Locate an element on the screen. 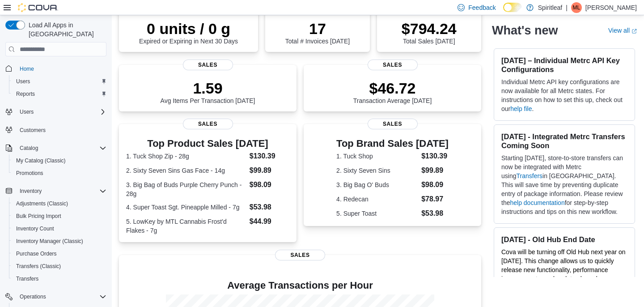  button: Customers is located at coordinates (56, 130).